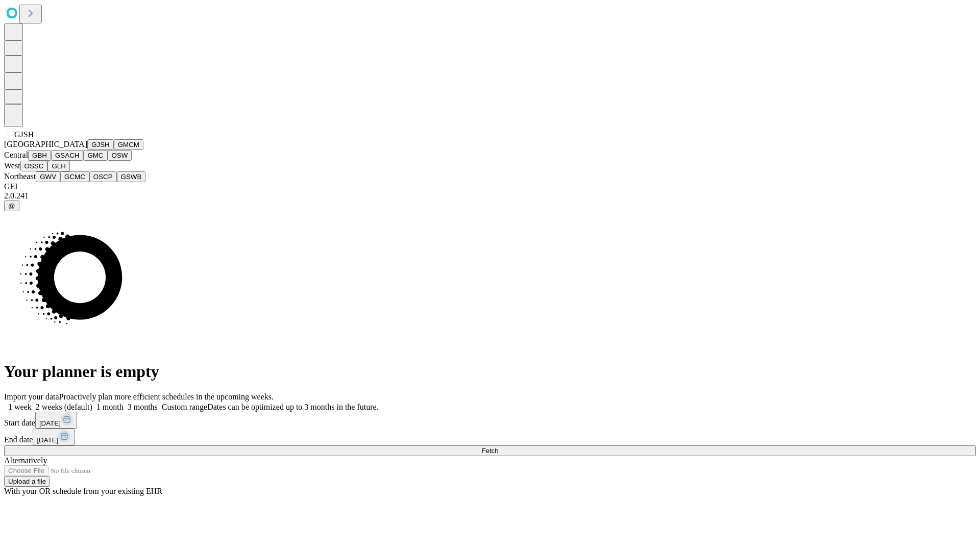 The image size is (980, 551). What do you see at coordinates (129, 145) in the screenshot?
I see `button: GMCM` at bounding box center [129, 145].